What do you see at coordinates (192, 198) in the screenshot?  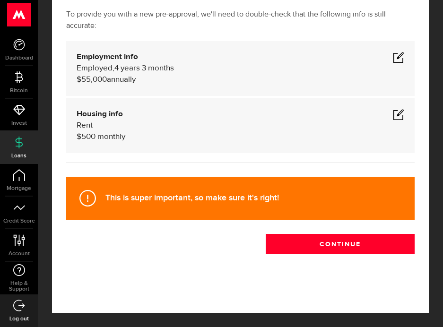 I see `strong: This is super important, so make sure it's right!` at bounding box center [192, 198].